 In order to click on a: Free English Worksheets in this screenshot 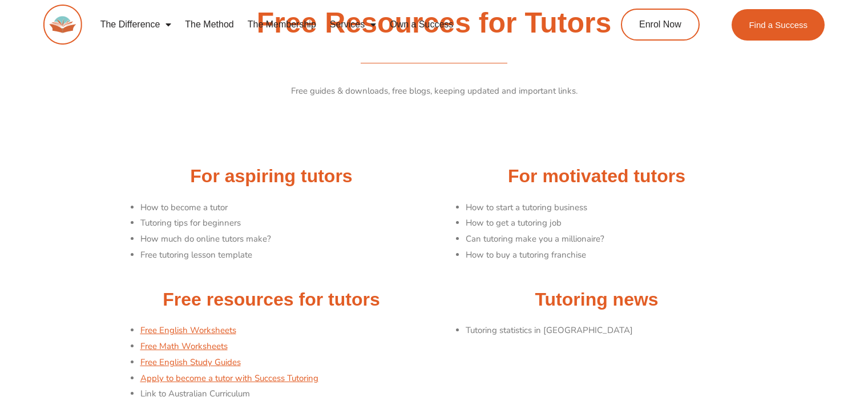, I will do `click(188, 330)`.